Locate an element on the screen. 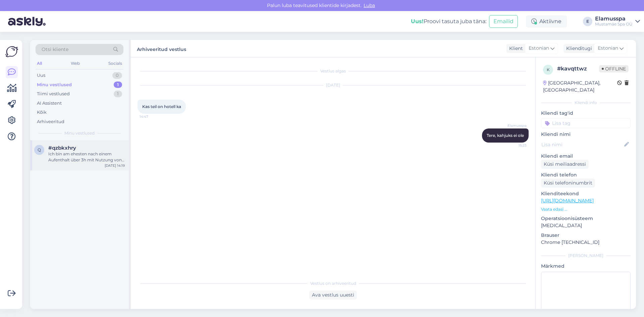 The image size is (644, 317). div: Kliendi info is located at coordinates (586, 103).